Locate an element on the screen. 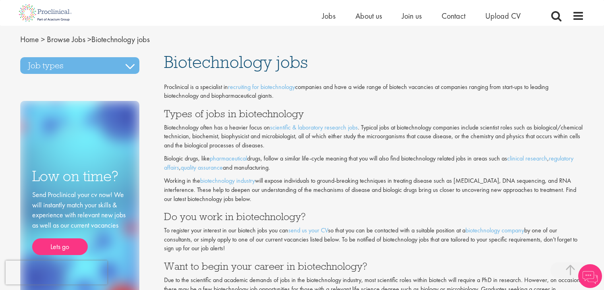 This screenshot has height=290, width=604. a: breadcrumb link to Browse Jobs is located at coordinates (66, 39).